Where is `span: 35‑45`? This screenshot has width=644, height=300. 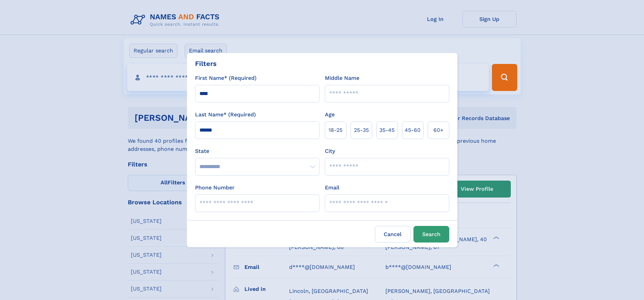 span: 35‑45 is located at coordinates (387, 130).